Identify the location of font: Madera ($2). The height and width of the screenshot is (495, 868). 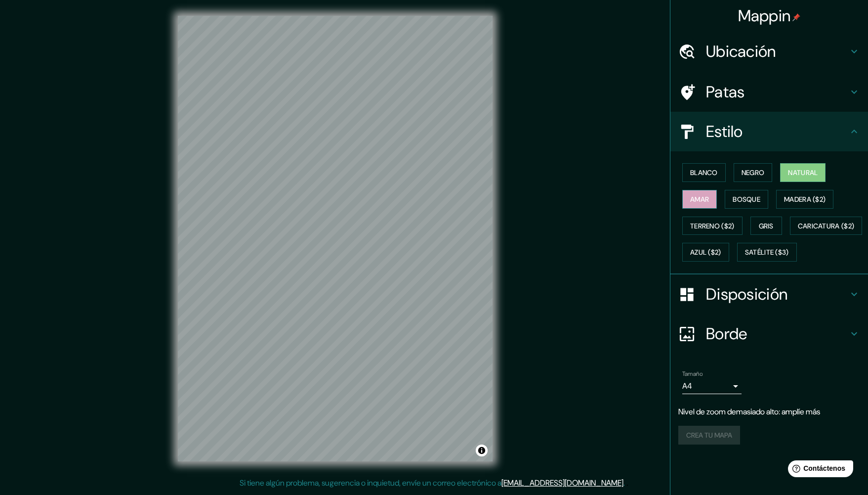
(805, 200).